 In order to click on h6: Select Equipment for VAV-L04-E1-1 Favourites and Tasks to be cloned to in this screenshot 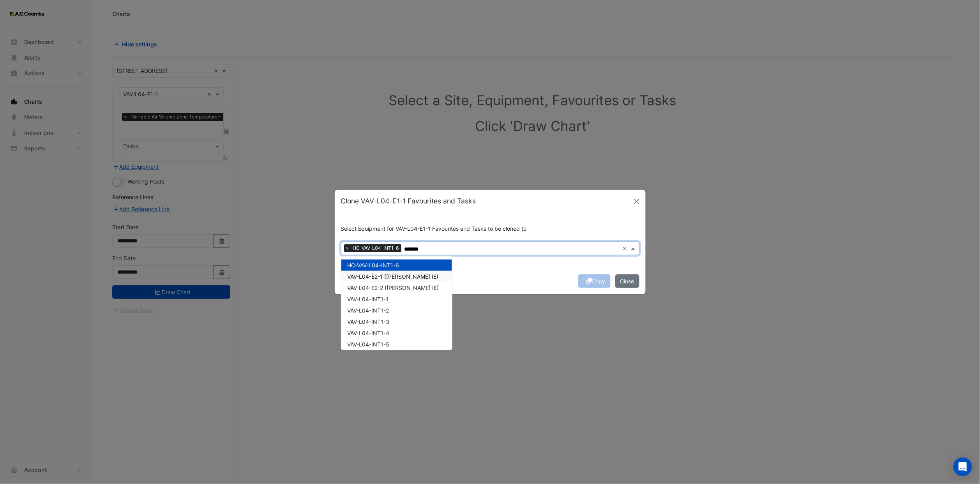, I will do `click(490, 229)`.